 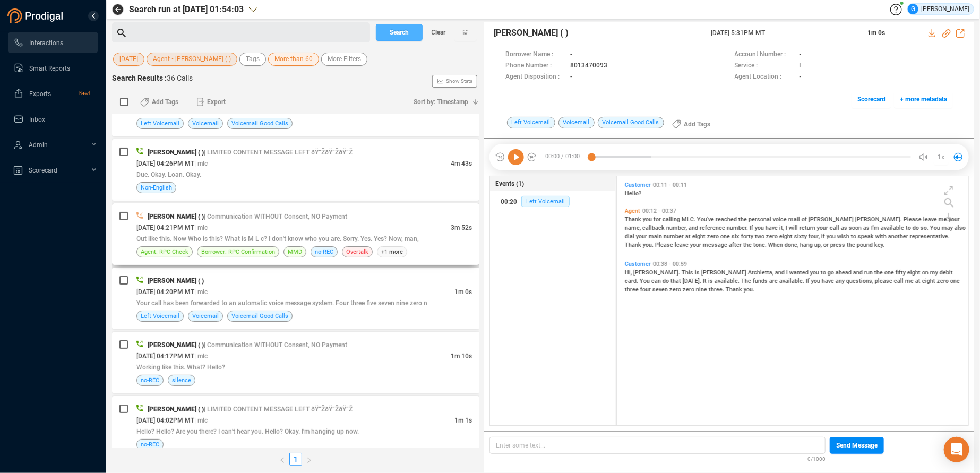 What do you see at coordinates (439, 33) in the screenshot?
I see `span: Clear` at bounding box center [439, 33].